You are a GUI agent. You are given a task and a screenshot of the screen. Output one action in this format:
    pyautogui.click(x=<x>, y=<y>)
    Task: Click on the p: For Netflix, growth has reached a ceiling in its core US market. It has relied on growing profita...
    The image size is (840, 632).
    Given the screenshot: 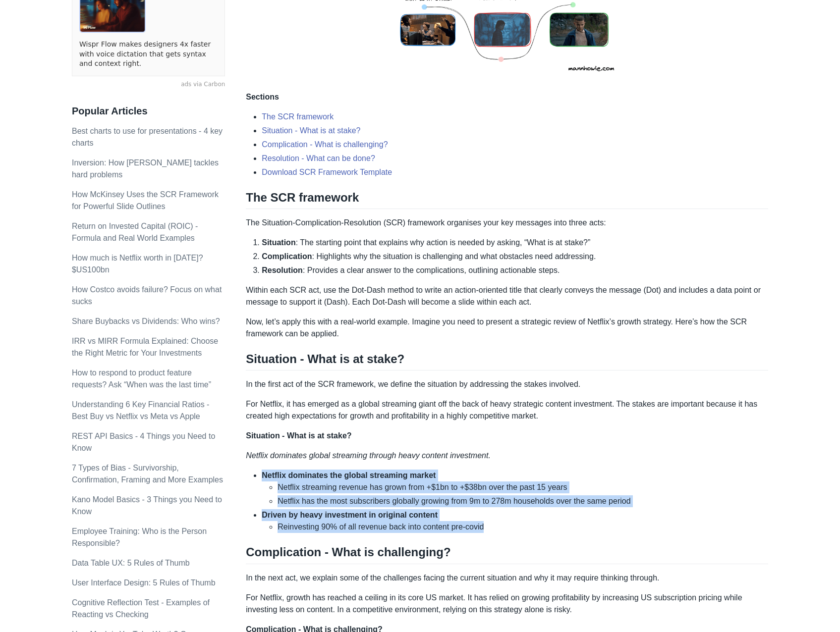 What is the action you would take?
    pyautogui.click(x=507, y=604)
    